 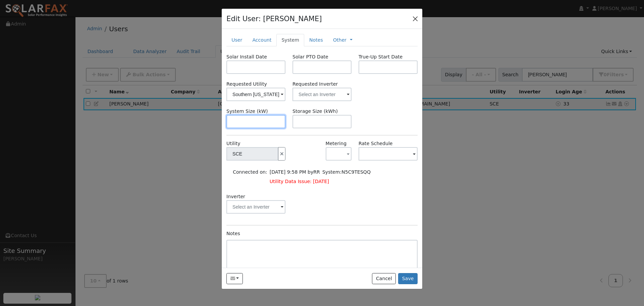 What do you see at coordinates (408, 279) in the screenshot?
I see `button: Save` at bounding box center [408, 279].